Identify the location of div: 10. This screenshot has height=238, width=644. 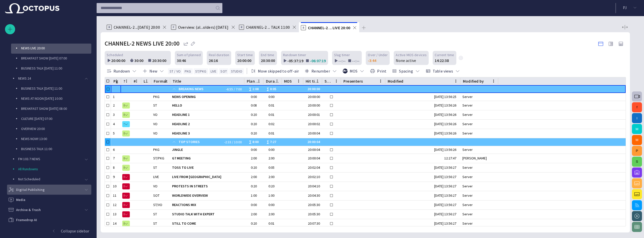
(116, 186).